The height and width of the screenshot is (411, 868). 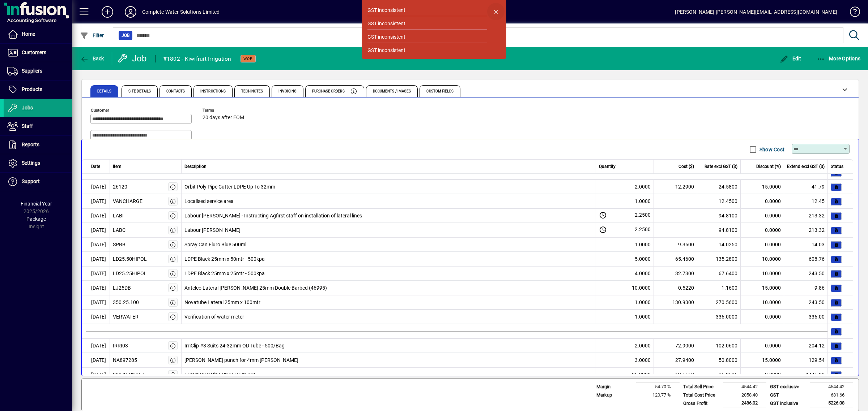 I want to click on td: 16.9635, so click(x=719, y=375).